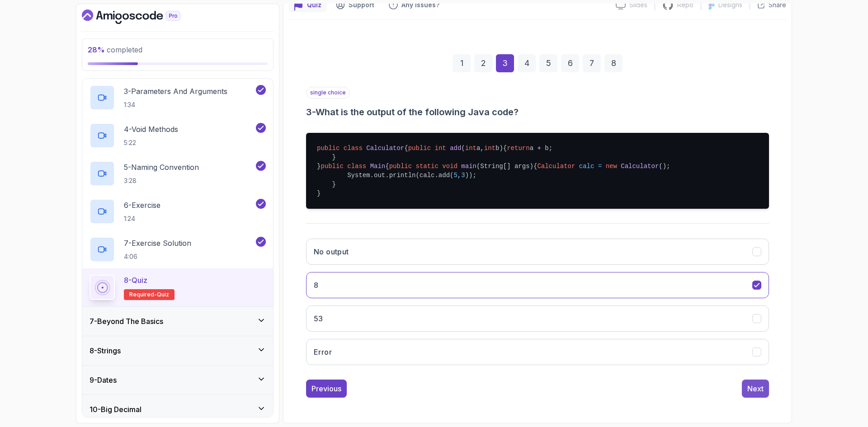  I want to click on div: 2, so click(483, 63).